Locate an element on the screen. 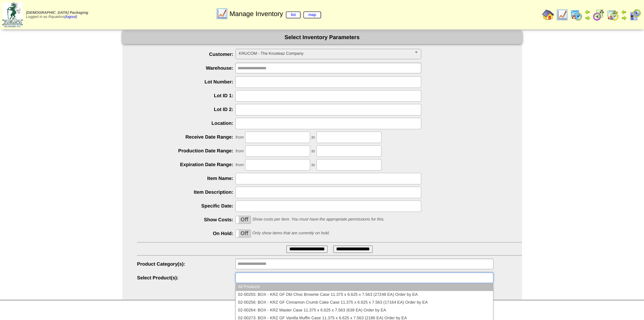  label: Show Costs: is located at coordinates (186, 219).